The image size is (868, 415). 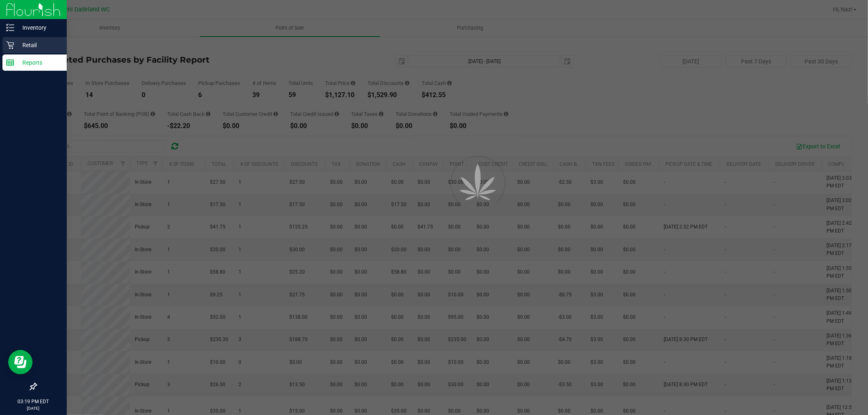 What do you see at coordinates (10, 45) in the screenshot?
I see `inline-svg: Retail` at bounding box center [10, 45].